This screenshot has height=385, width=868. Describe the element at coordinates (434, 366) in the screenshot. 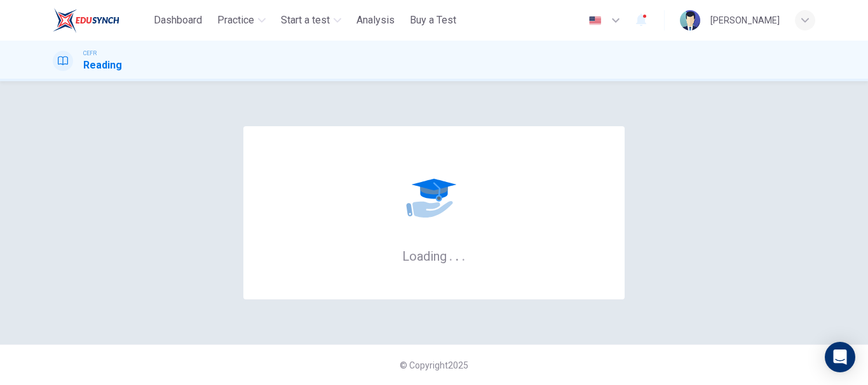

I see `span: © Copyright 2025` at that location.